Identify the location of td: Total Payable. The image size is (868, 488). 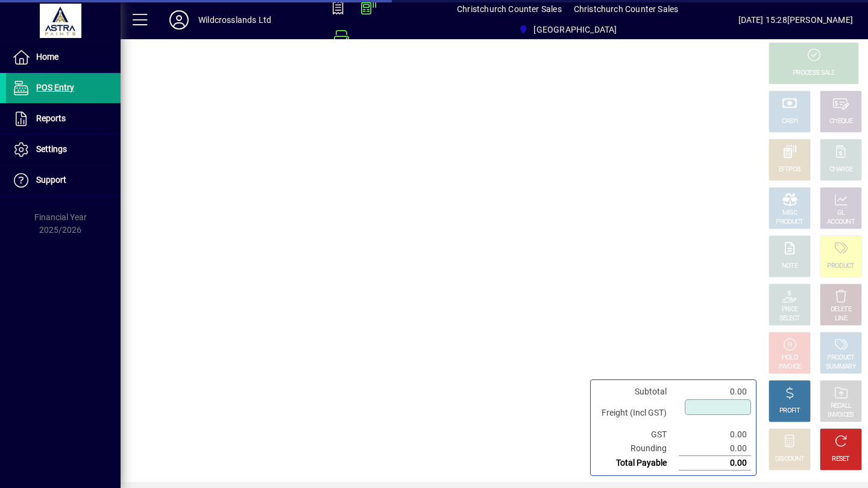
(637, 463).